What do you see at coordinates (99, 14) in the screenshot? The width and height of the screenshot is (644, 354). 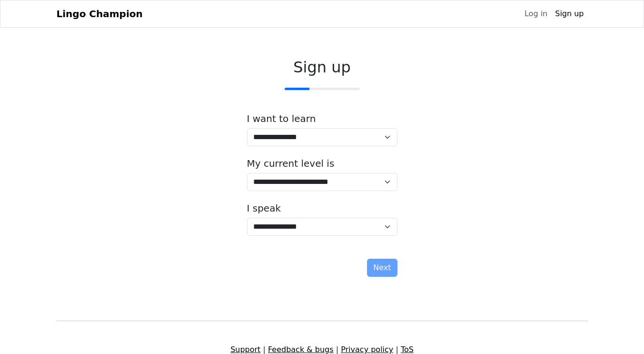 I see `a: Lingo Champion` at bounding box center [99, 14].